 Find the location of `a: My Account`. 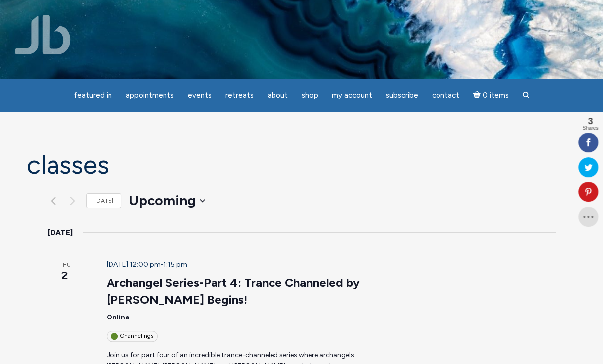

a: My Account is located at coordinates (351, 96).